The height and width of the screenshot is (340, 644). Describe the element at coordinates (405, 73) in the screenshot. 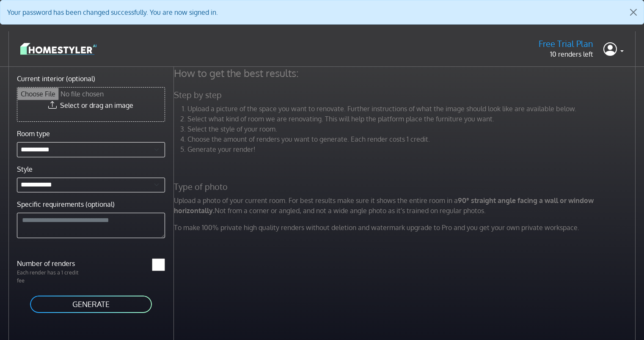

I see `h4: How to get the best results:` at that location.